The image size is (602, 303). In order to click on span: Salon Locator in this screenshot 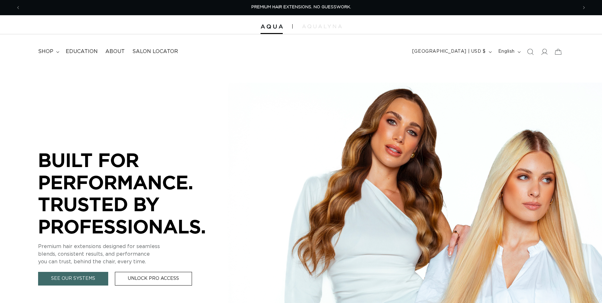, I will do `click(155, 51)`.